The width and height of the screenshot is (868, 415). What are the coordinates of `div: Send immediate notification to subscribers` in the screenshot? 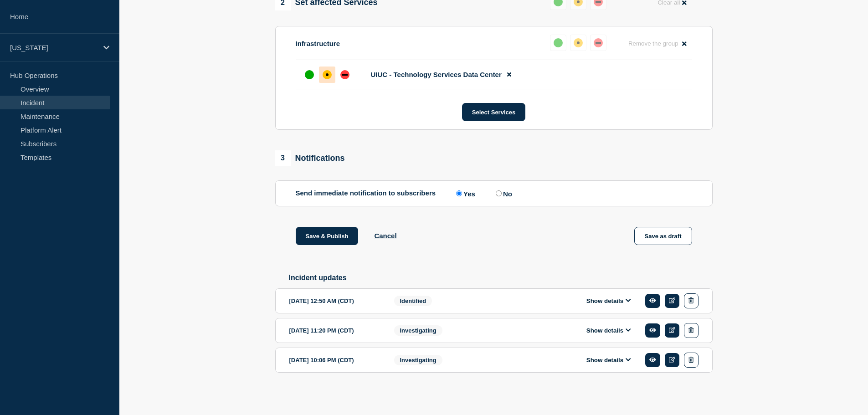 It's located at (494, 193).